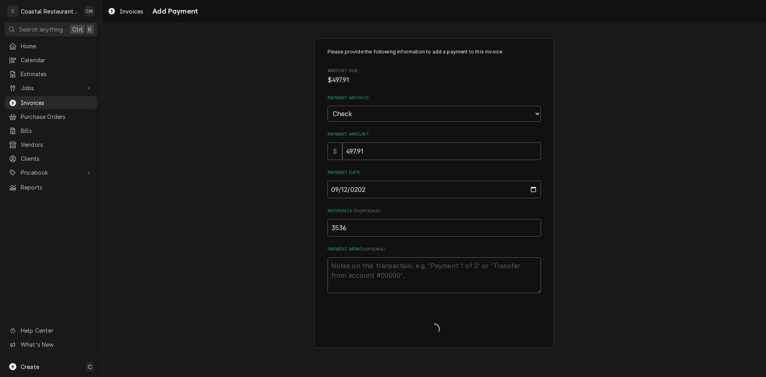  What do you see at coordinates (57, 187) in the screenshot?
I see `span: Reports` at bounding box center [57, 187].